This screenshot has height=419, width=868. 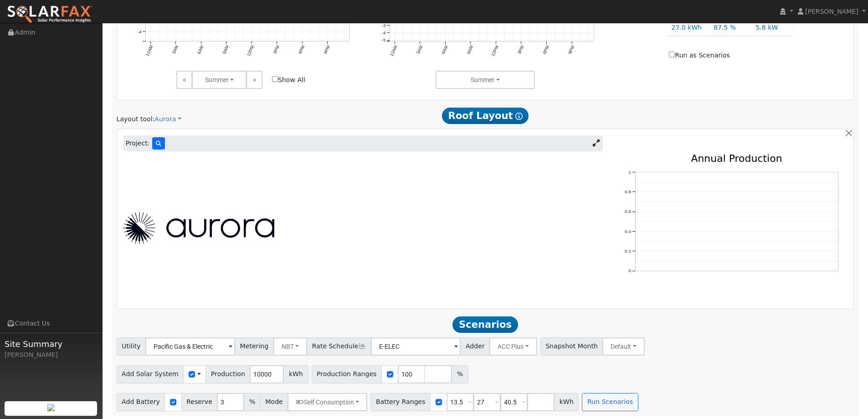 I want to click on img: retrieve, so click(x=51, y=408).